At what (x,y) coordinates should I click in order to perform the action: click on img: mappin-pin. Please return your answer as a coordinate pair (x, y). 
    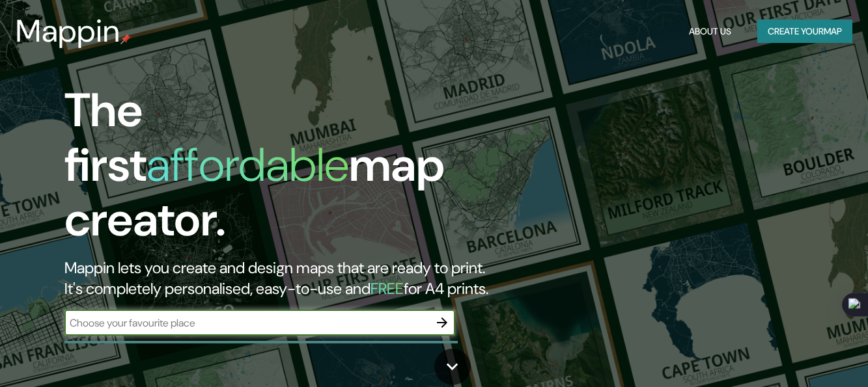
    Looking at the image, I should click on (125, 39).